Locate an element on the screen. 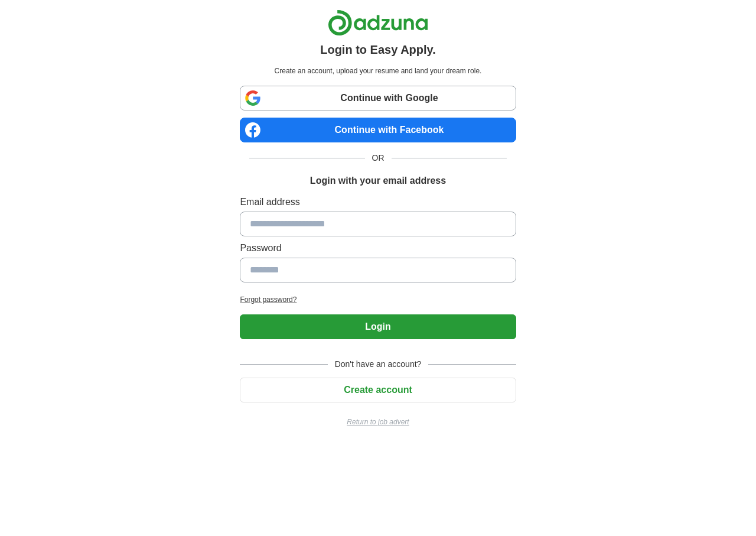 The height and width of the screenshot is (536, 756). img: Adzuna logo is located at coordinates (378, 22).